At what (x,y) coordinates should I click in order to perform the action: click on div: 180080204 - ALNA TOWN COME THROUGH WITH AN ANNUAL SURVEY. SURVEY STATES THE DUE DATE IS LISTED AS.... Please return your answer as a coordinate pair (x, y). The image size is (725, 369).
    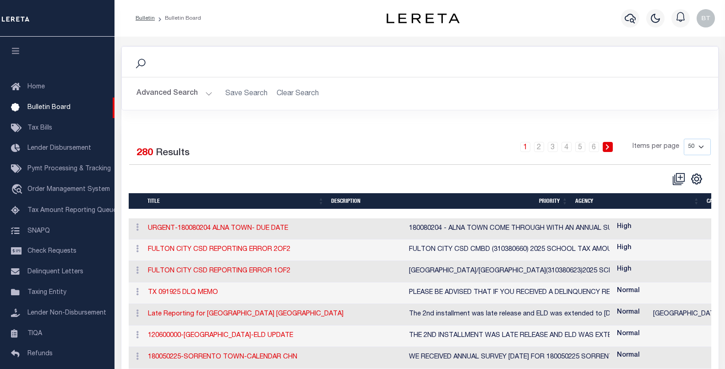
    Looking at the image, I should click on (509, 229).